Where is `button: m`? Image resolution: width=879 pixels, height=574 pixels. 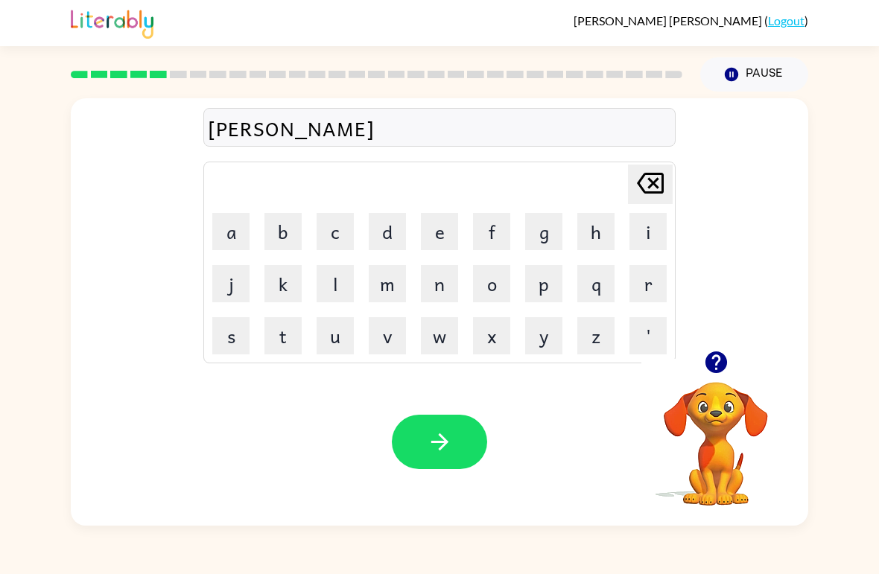
button: m is located at coordinates (387, 284).